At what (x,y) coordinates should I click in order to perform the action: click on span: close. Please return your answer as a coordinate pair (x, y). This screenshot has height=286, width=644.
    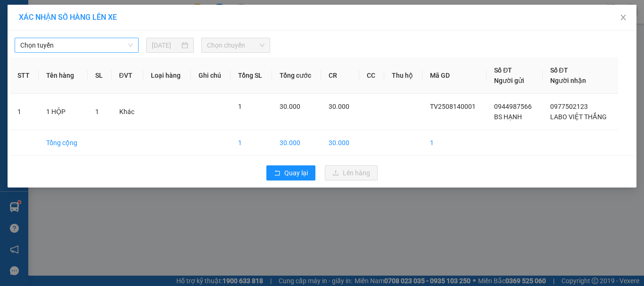
    Looking at the image, I should click on (624, 18).